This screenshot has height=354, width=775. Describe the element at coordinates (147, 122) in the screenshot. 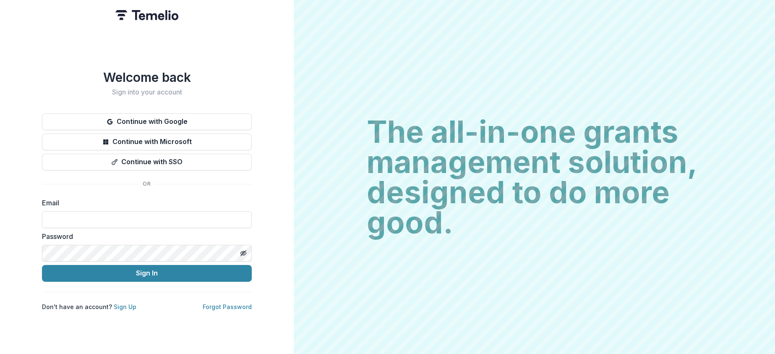

I see `button: Continue with Google` at that location.